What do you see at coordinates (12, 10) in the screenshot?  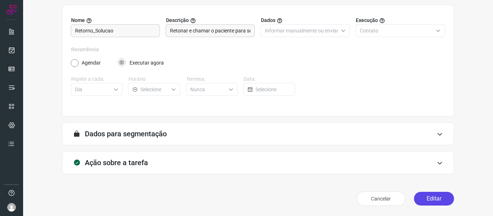 I see `img: Logo` at bounding box center [12, 10].